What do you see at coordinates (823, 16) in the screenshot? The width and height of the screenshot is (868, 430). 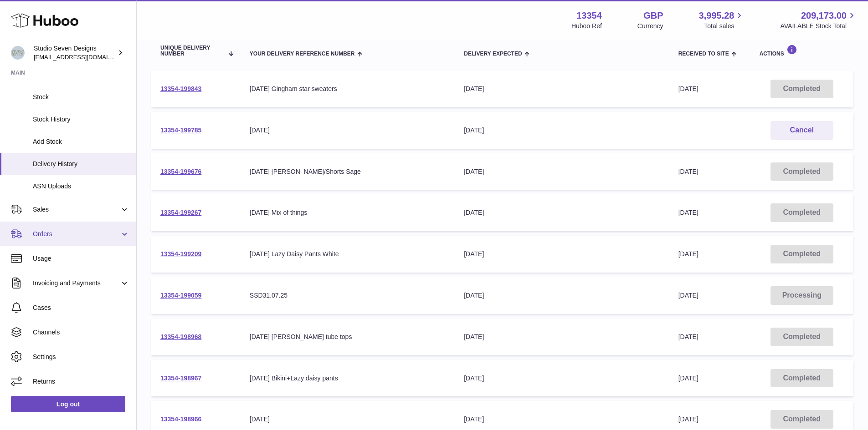 I see `span: 209,173.00` at bounding box center [823, 16].